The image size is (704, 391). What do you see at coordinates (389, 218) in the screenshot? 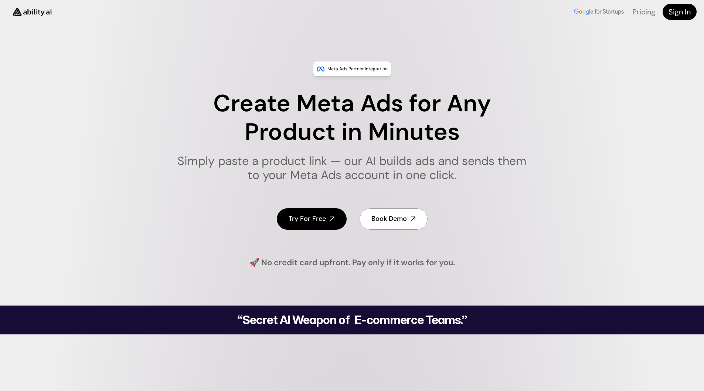
I see `h4: Book Demo` at bounding box center [389, 218].